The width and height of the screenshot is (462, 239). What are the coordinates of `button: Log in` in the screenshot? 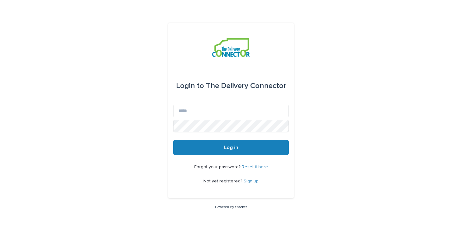 It's located at (231, 147).